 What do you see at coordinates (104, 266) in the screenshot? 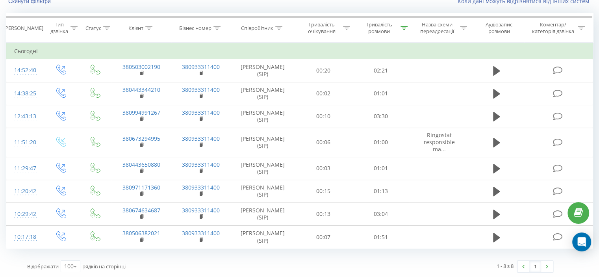
I see `span: рядків на сторінці` at bounding box center [104, 266].